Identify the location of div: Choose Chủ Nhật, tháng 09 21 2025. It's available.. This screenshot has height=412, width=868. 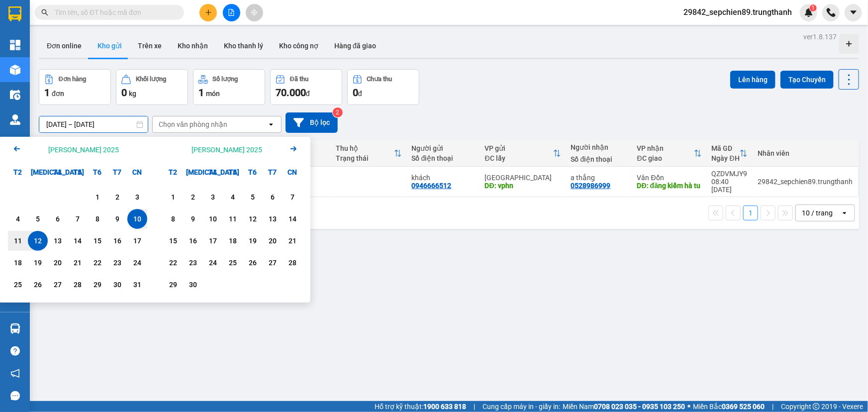
(293, 240).